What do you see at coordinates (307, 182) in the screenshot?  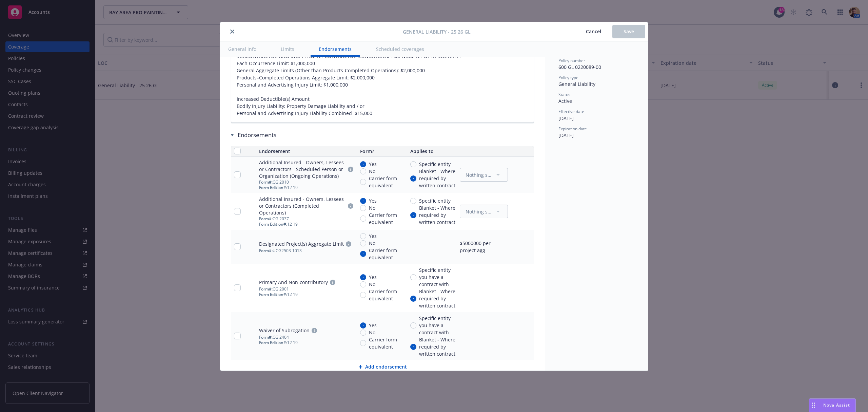 I see `div: CG 2010` at bounding box center [307, 182].